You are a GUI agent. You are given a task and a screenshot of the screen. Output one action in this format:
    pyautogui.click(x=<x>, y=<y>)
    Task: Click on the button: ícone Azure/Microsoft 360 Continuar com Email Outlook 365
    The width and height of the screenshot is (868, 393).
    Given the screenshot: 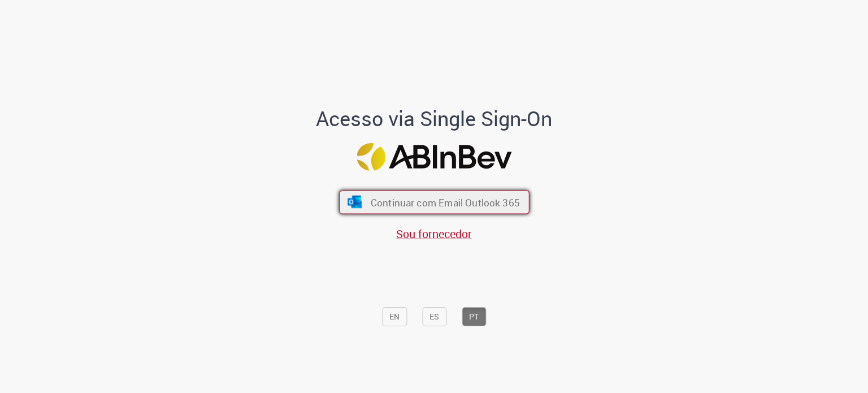 What is the action you would take?
    pyautogui.click(x=434, y=202)
    